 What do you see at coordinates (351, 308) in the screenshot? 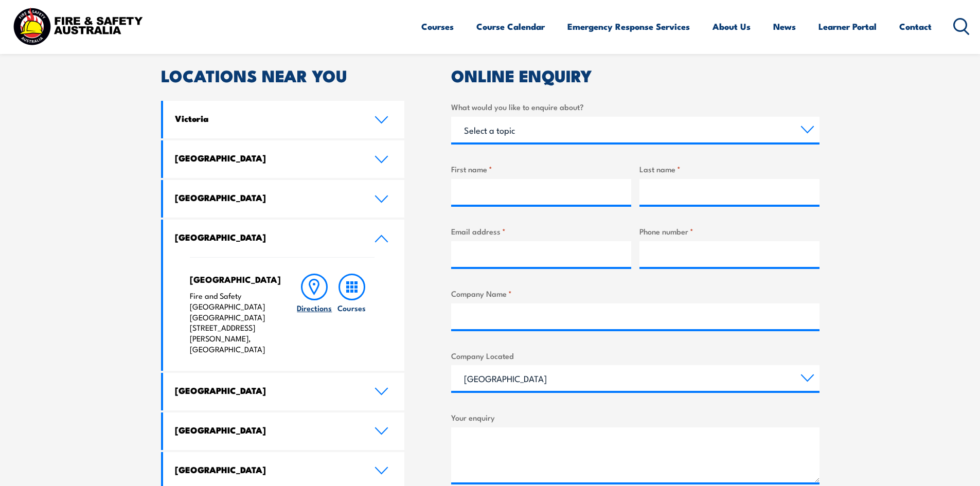
I see `h6: Courses` at bounding box center [351, 308].